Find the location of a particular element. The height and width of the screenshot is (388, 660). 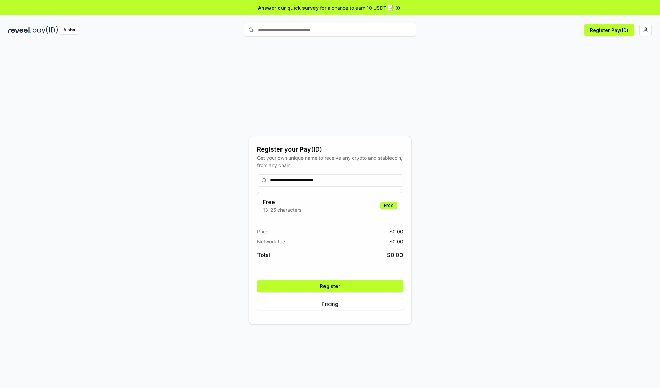

div: Get your own unique name to receive any crypto and stablecoin, from any chain is located at coordinates (330, 162).